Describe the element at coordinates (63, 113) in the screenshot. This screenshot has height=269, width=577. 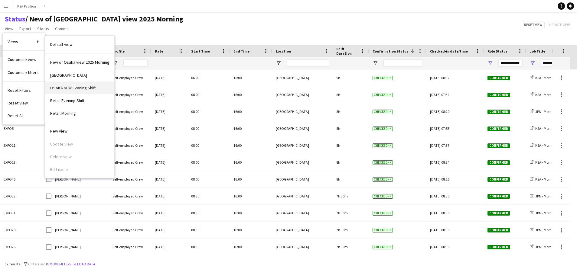
I see `span: Retail Morning` at that location.